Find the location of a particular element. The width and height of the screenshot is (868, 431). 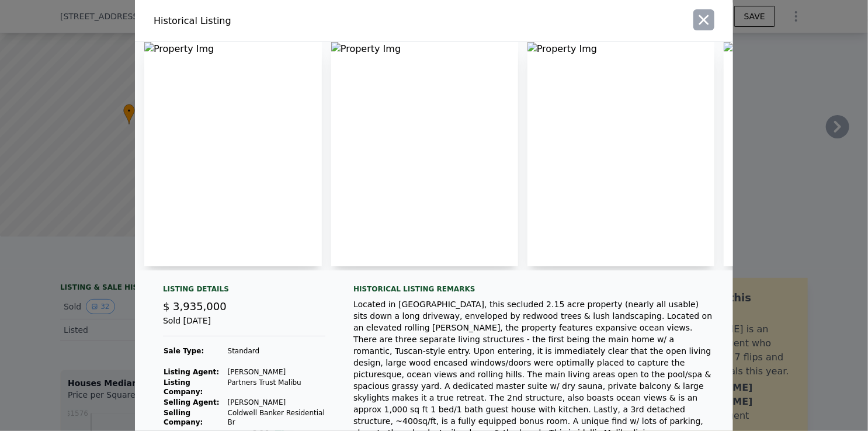

div: Historical Listing remarks is located at coordinates (534, 289).